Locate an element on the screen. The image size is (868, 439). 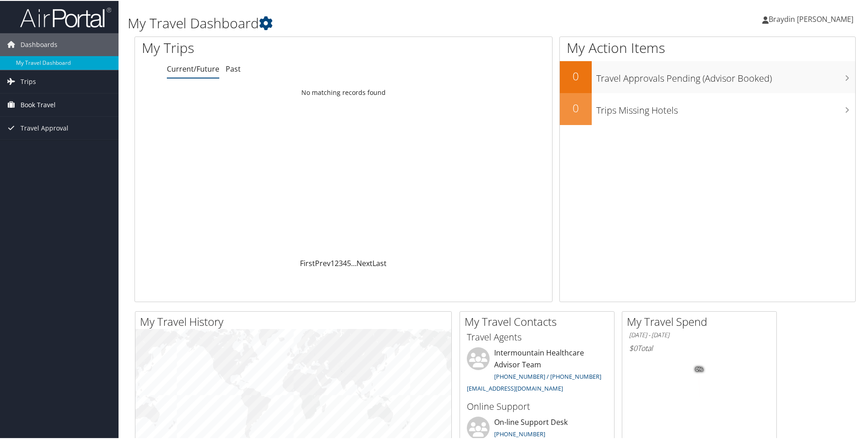
h3: Travel Agents is located at coordinates (537, 336).